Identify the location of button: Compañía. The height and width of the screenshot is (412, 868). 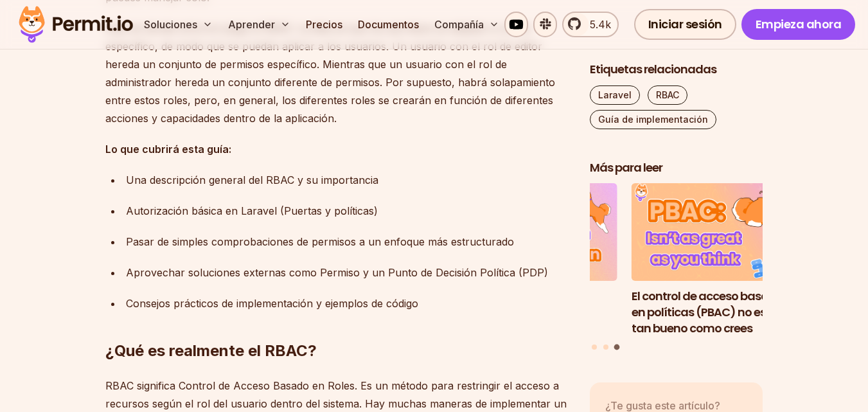
(466, 24).